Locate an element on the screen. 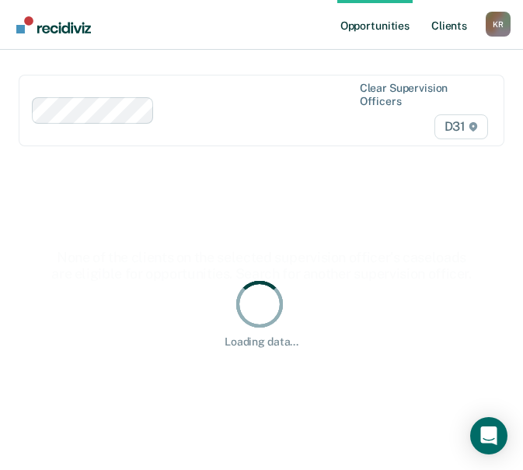 Image resolution: width=523 pixels, height=470 pixels. img: Recidiviz is located at coordinates (54, 25).